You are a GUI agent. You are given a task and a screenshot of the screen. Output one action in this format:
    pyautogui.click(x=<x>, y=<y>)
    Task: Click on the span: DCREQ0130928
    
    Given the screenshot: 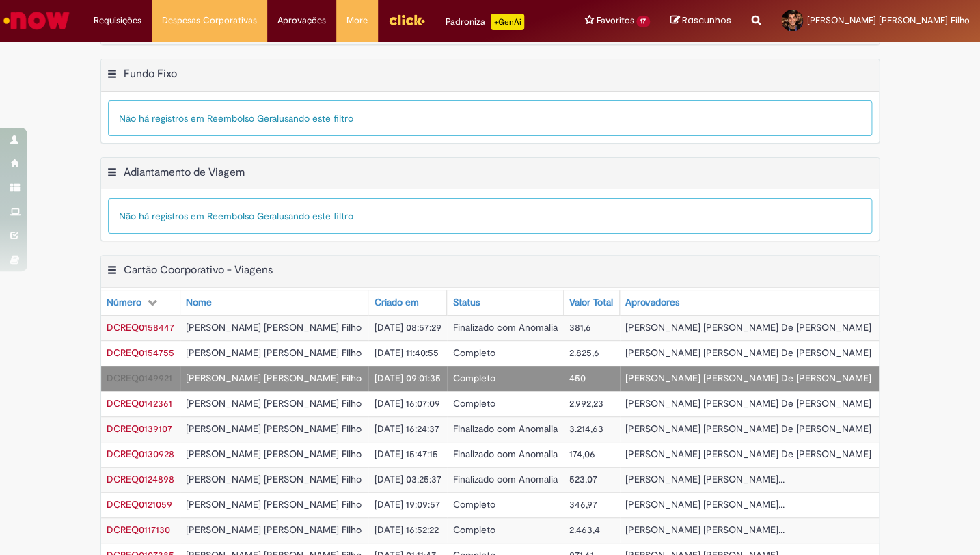 What is the action you would take?
    pyautogui.click(x=140, y=454)
    